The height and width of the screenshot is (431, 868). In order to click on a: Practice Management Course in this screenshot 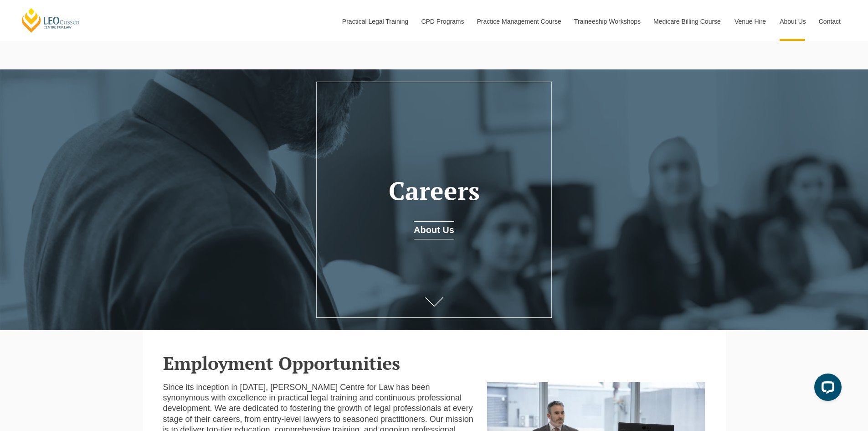, I will do `click(519, 21)`.